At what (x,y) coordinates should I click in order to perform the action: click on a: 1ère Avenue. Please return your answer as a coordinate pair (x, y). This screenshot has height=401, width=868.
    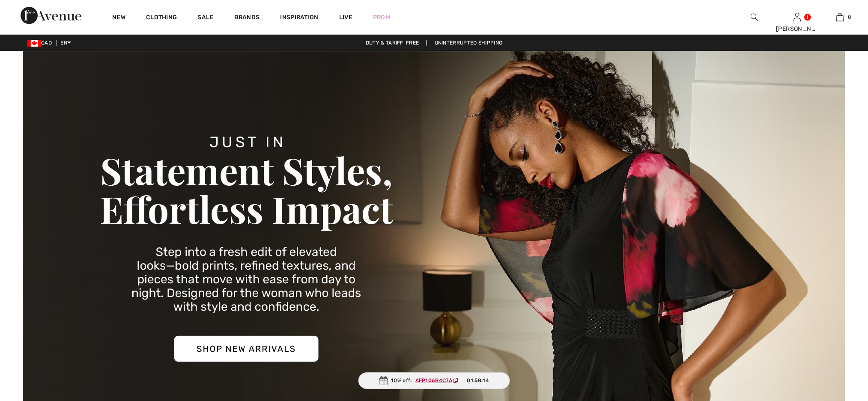
    Looking at the image, I should click on (51, 15).